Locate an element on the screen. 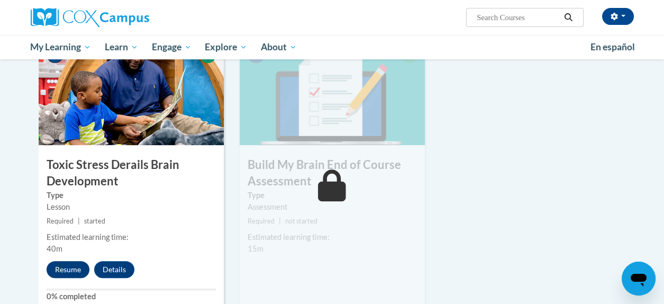 The height and width of the screenshot is (304, 664). a: My Learning is located at coordinates (61, 47).